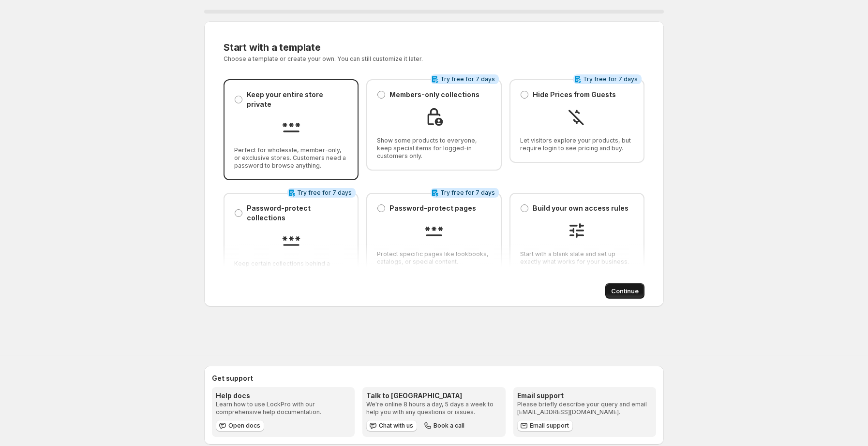 The height and width of the screenshot is (446, 868). I want to click on span: Show some products to everyone, keep special items for logged-in customers only., so click(433, 148).